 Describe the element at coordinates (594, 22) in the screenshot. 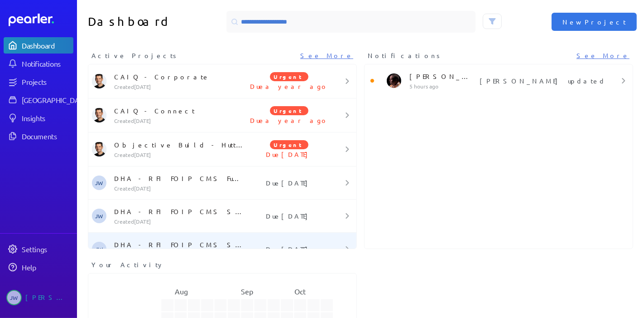

I see `button: New Project` at that location.